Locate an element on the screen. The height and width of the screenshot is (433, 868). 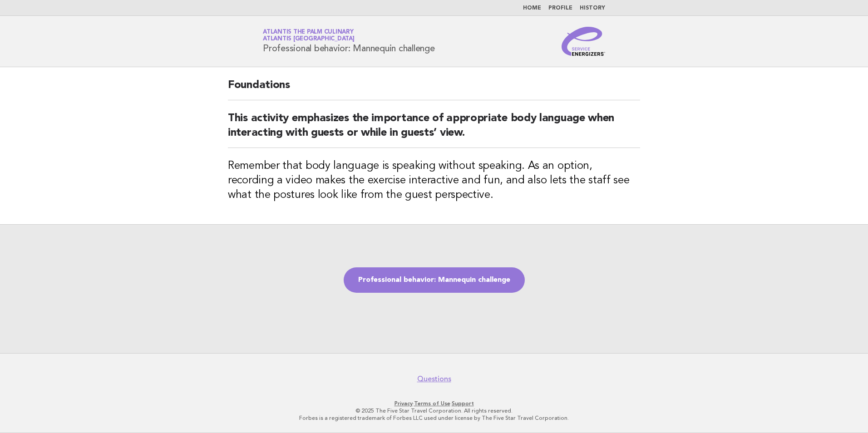
a: History is located at coordinates (592, 8).